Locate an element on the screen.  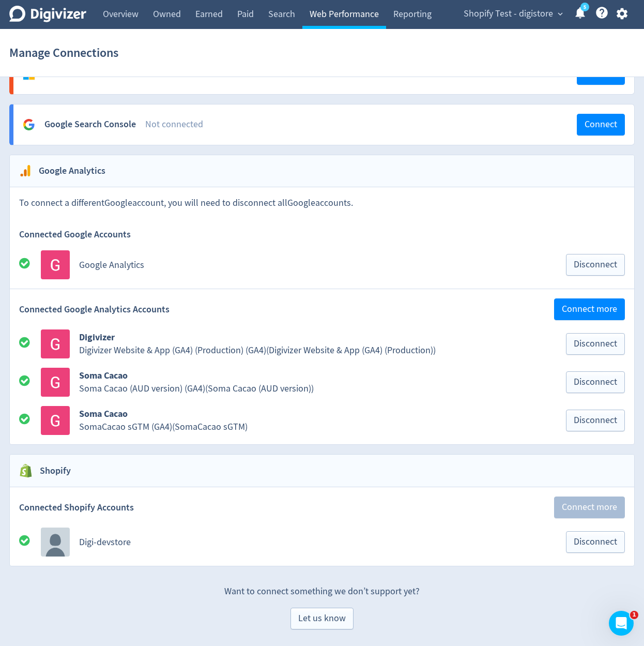
h2: Shopify is located at coordinates (52, 470).